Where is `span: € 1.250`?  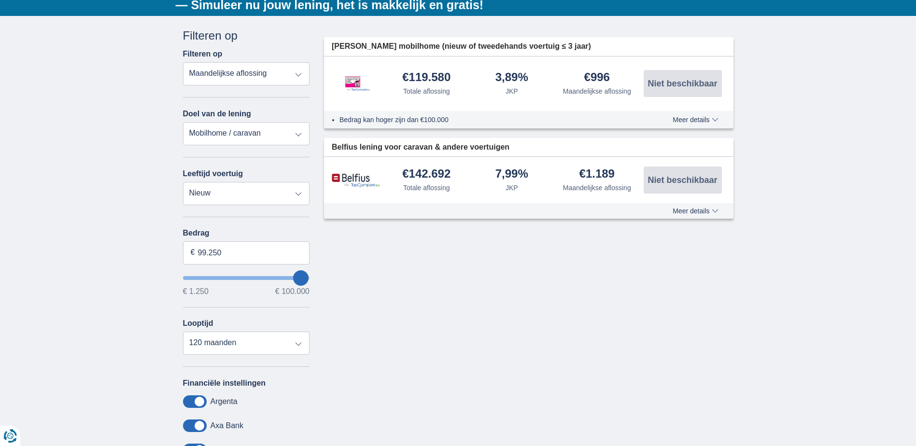 span: € 1.250 is located at coordinates (196, 292).